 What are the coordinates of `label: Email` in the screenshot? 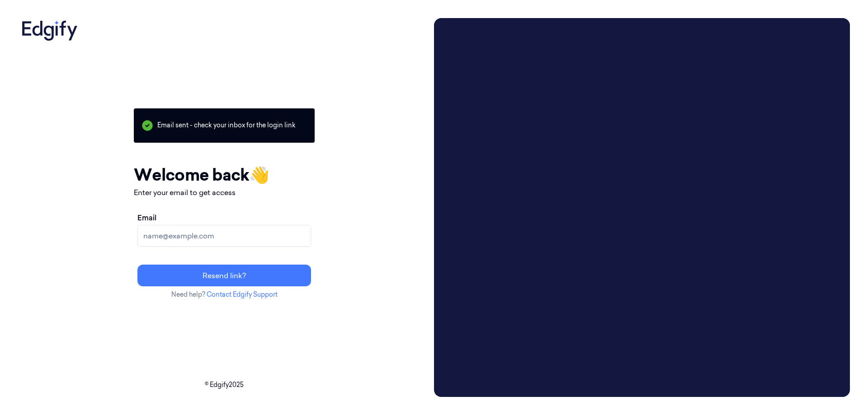 It's located at (147, 218).